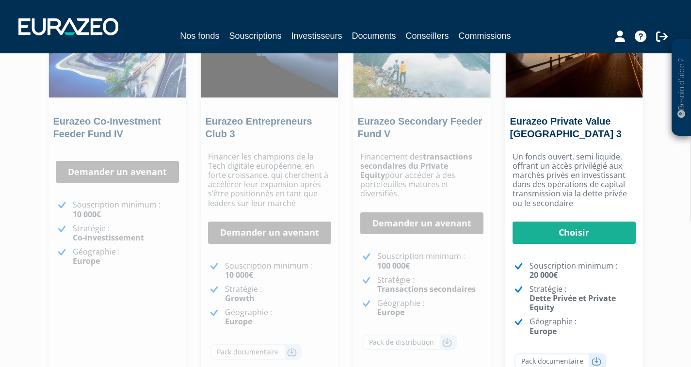 Image resolution: width=691 pixels, height=367 pixels. I want to click on strong: 20 000€, so click(543, 275).